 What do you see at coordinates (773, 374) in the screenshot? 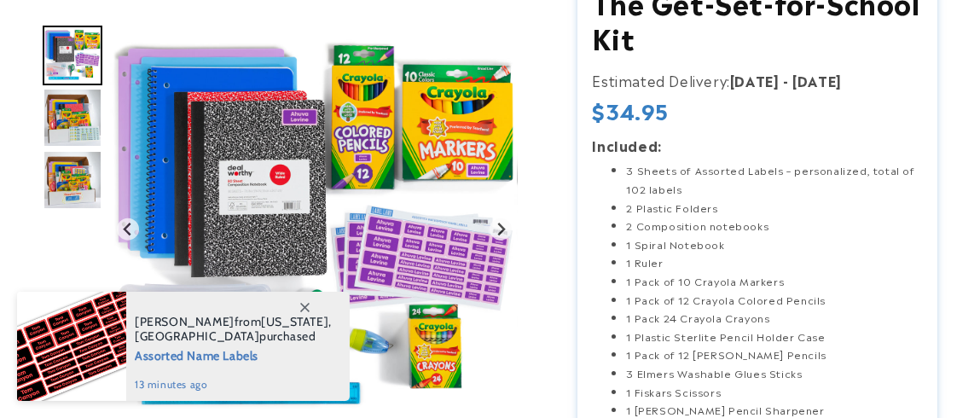
I see `li: 3 Elmers Washable Glues Sticks` at bounding box center [773, 374].